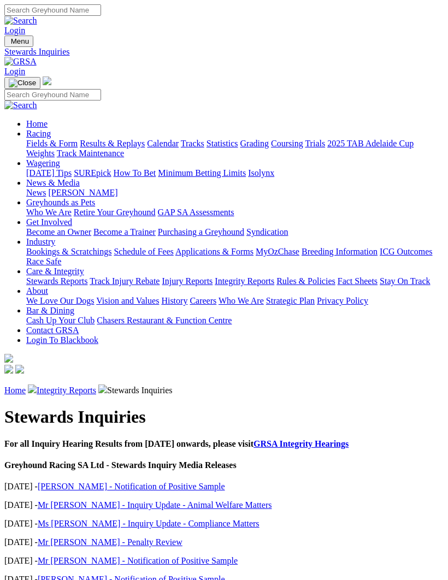 This screenshot has height=580, width=448. I want to click on a: Strategic Plan, so click(290, 300).